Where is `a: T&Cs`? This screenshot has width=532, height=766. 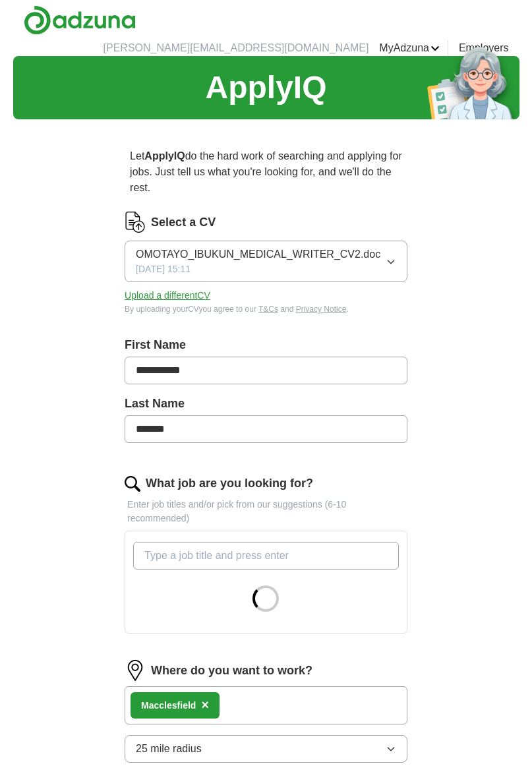 a: T&Cs is located at coordinates (268, 309).